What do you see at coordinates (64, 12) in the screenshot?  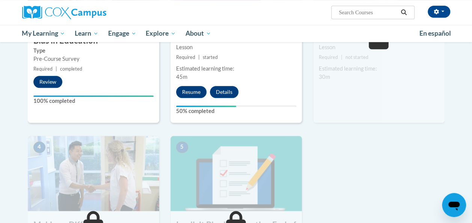 I see `img: Cox Campus` at bounding box center [64, 12].